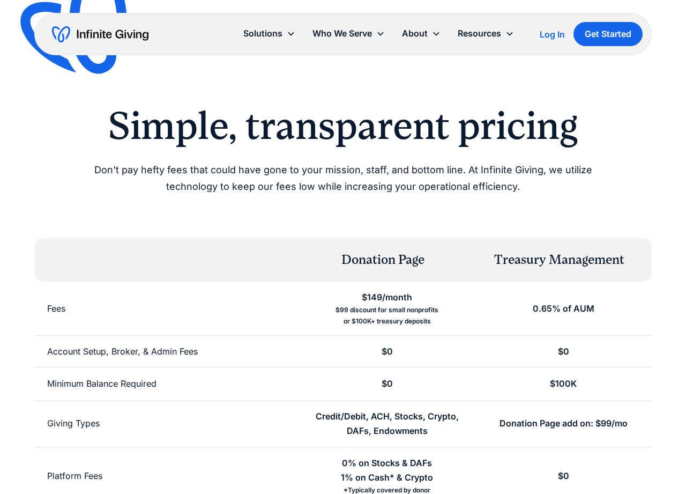  I want to click on h2: Simple, transparent pricing, so click(343, 126).